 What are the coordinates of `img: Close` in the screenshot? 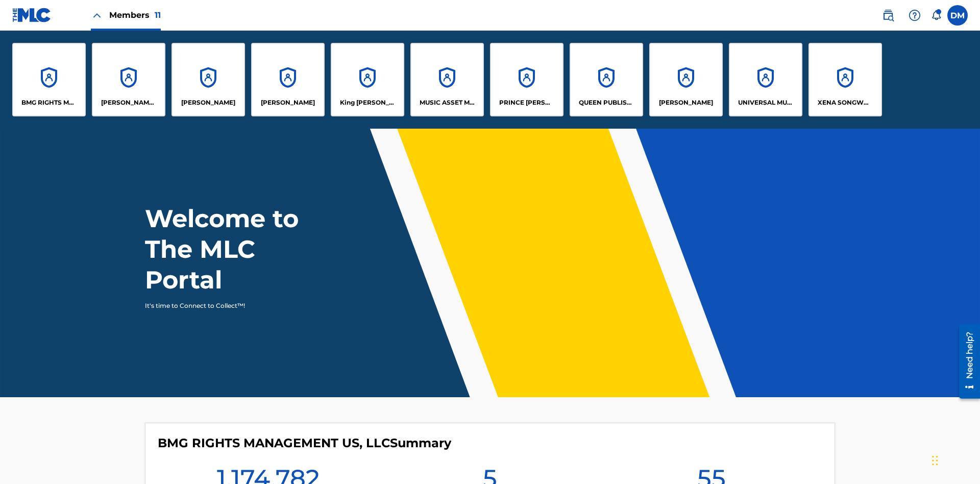 It's located at (97, 15).